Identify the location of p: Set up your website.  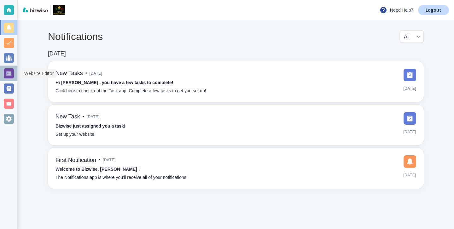
(75, 135).